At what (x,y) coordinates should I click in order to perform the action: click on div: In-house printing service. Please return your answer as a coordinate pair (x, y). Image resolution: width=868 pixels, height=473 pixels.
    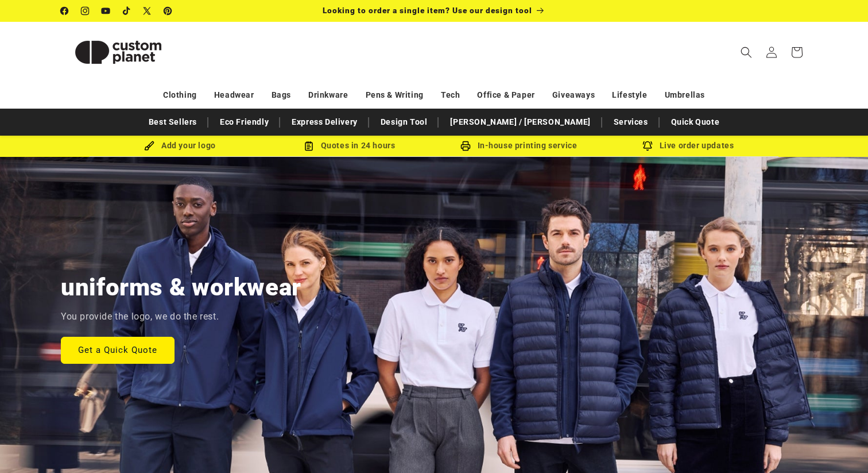
    Looking at the image, I should click on (519, 146).